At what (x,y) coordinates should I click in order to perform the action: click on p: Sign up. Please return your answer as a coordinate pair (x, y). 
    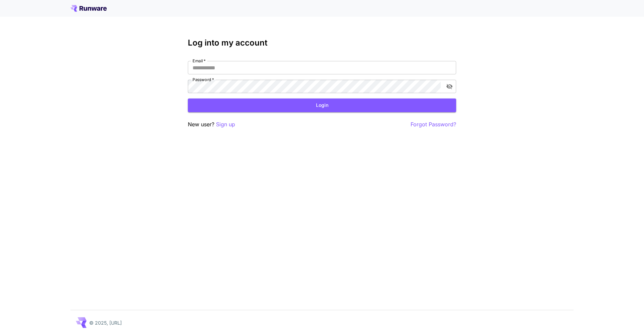
    Looking at the image, I should click on (225, 124).